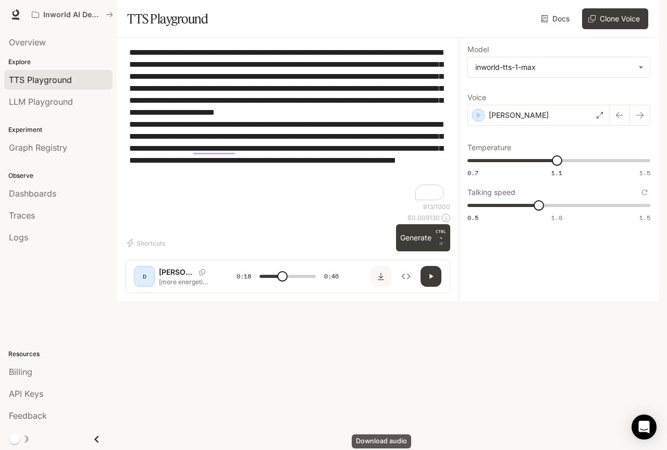 This screenshot has width=667, height=450. Describe the element at coordinates (557, 217) in the screenshot. I see `span: 1.0` at that location.